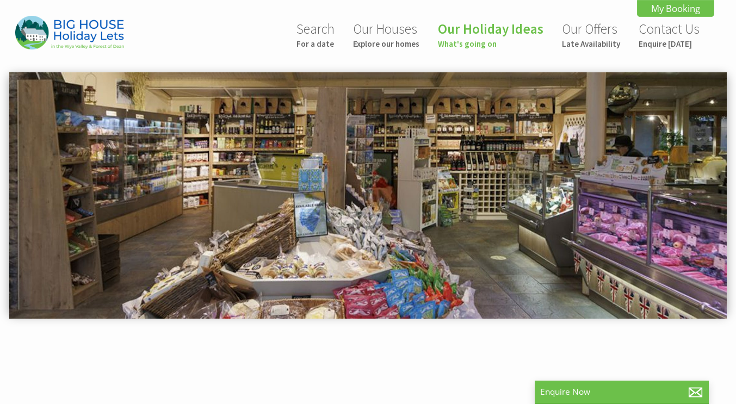  What do you see at coordinates (590, 34) in the screenshot?
I see `a: Our OffersLate Availability` at bounding box center [590, 34].